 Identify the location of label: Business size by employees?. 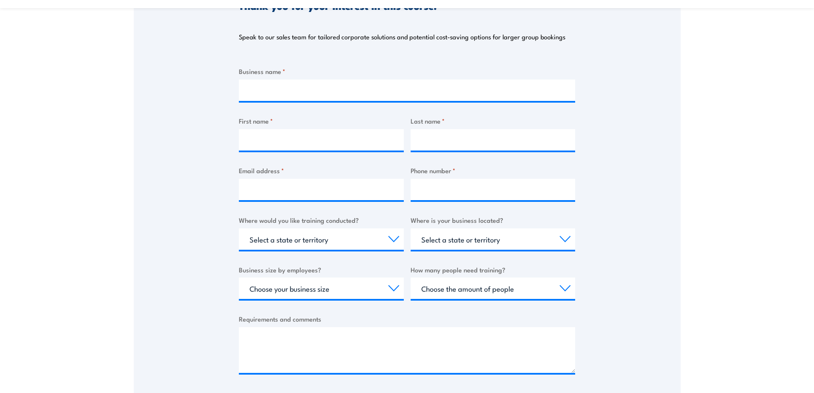
(321, 269).